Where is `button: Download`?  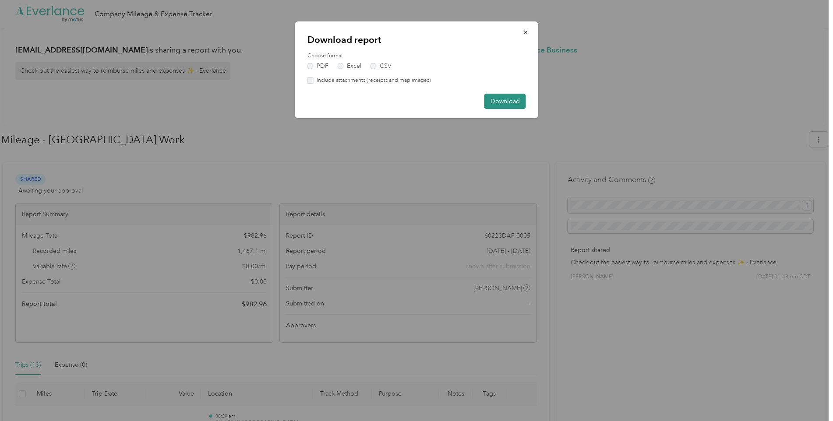 button: Download is located at coordinates (505, 101).